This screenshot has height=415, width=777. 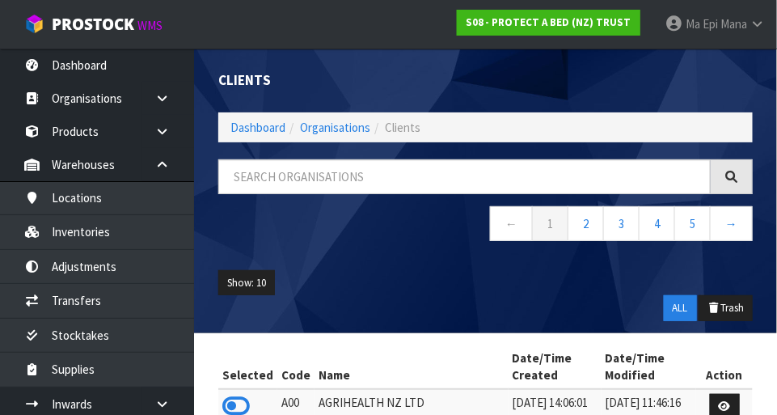 What do you see at coordinates (725, 308) in the screenshot?
I see `button: Trash` at bounding box center [725, 308].